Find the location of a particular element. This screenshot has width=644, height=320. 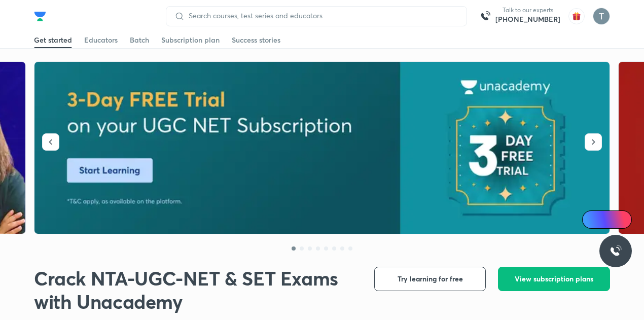

button: View subscription plans is located at coordinates (554, 279).